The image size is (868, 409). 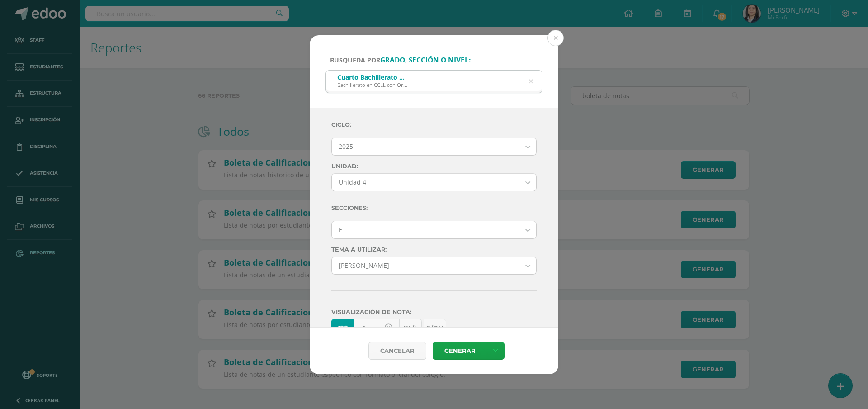 What do you see at coordinates (434, 166) in the screenshot?
I see `label: Unidad:` at bounding box center [434, 166].